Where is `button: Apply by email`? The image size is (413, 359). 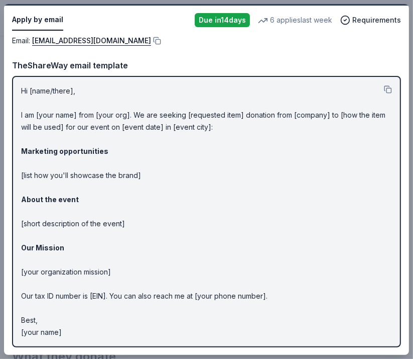
button: Apply by email is located at coordinates (38, 20).